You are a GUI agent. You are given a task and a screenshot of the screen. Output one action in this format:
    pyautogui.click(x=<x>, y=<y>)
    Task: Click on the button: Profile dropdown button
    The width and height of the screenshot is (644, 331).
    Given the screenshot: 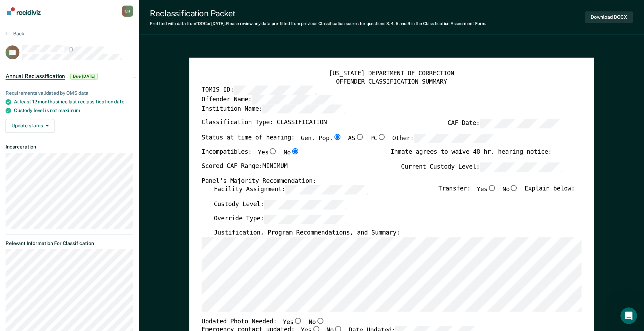 What is the action you would take?
    pyautogui.click(x=128, y=11)
    